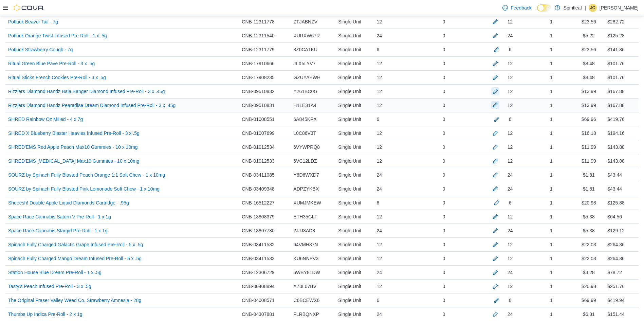  I want to click on span: CNB-04307881, so click(258, 314).